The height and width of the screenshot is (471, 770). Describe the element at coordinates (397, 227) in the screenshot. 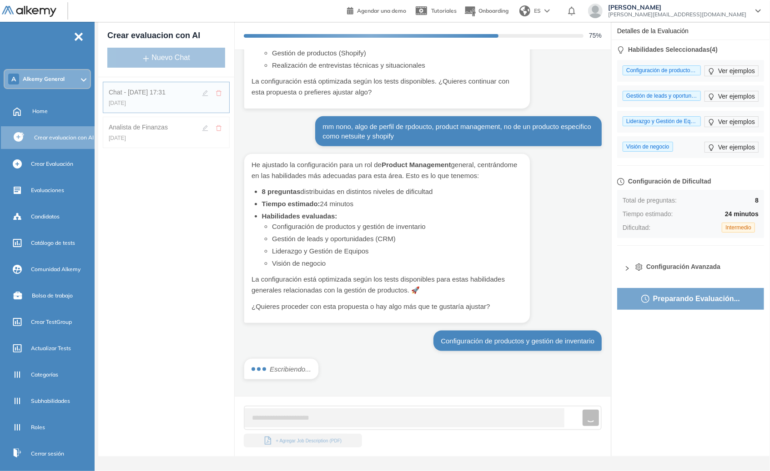

I see `li: Configuración de productos y gestión de inventario` at that location.